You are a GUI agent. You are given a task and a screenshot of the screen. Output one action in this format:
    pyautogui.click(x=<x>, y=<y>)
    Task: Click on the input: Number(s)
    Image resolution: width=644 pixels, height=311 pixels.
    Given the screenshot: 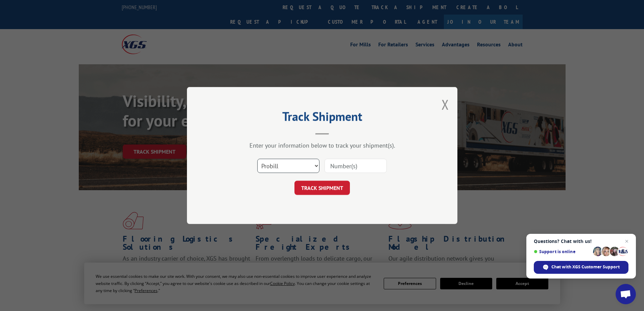 What is the action you would take?
    pyautogui.click(x=356, y=166)
    